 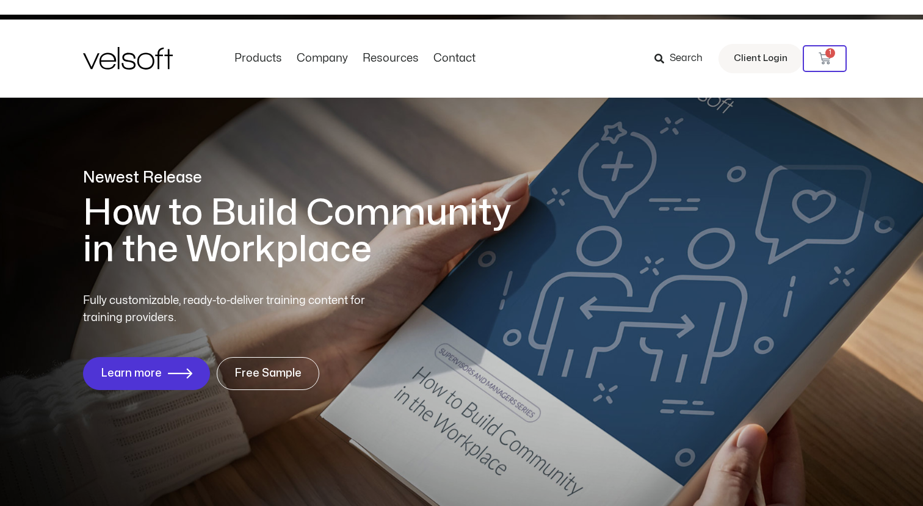 I want to click on a: ResourcesMenu Toggle, so click(x=391, y=59).